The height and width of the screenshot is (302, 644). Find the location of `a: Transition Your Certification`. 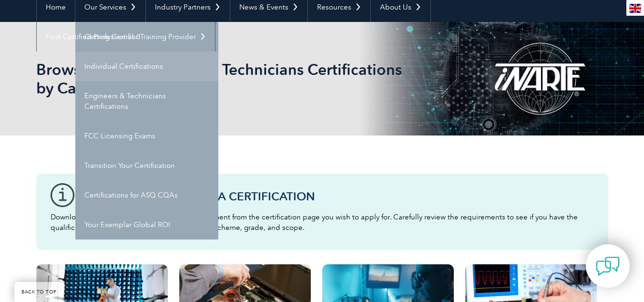

a: Transition Your Certification is located at coordinates (147, 165).